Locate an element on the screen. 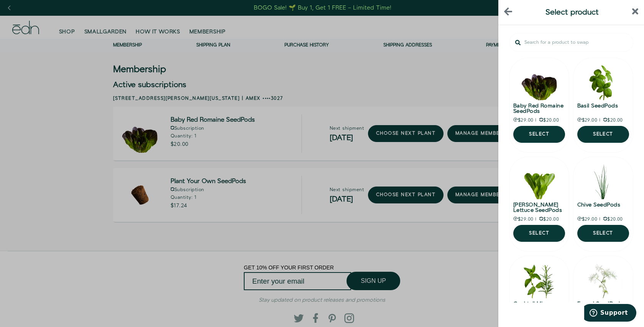 This screenshot has width=644, height=327. img: Basil SeedPods is located at coordinates (603, 81).